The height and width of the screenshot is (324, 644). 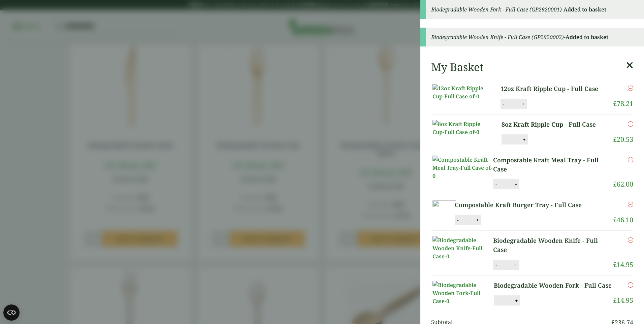 I want to click on a: Biodegradable Wooden Knife - Full Case, so click(x=553, y=245).